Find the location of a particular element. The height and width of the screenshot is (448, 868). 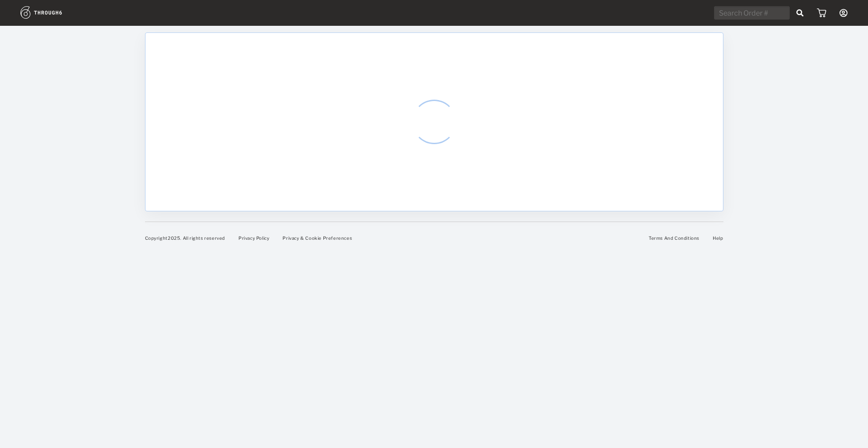

img: logo.1c10ca64.svg is located at coordinates (51, 12).